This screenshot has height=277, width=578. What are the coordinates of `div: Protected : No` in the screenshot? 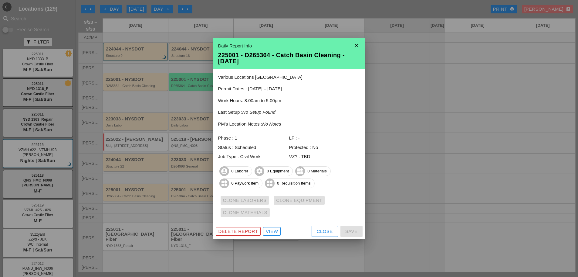 It's located at (325, 147).